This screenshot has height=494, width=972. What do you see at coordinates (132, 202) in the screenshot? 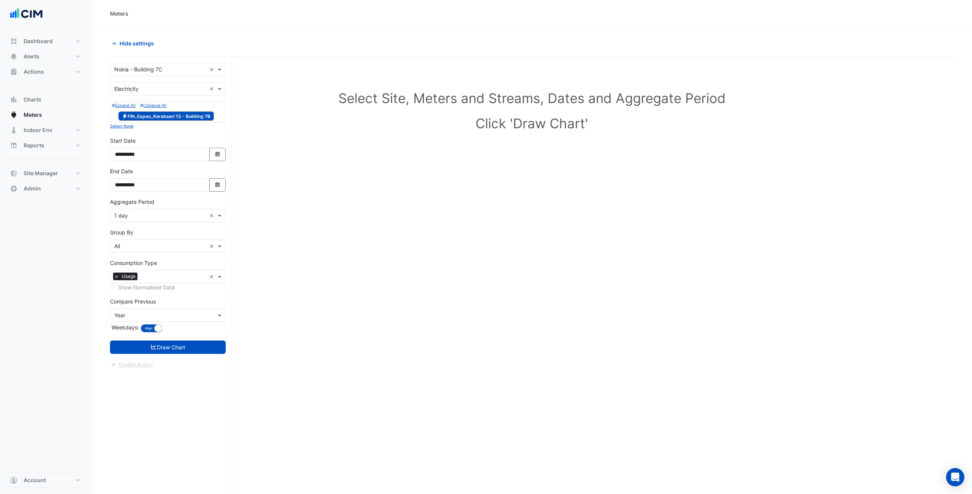
I see `label: Aggregate Period` at bounding box center [132, 202].